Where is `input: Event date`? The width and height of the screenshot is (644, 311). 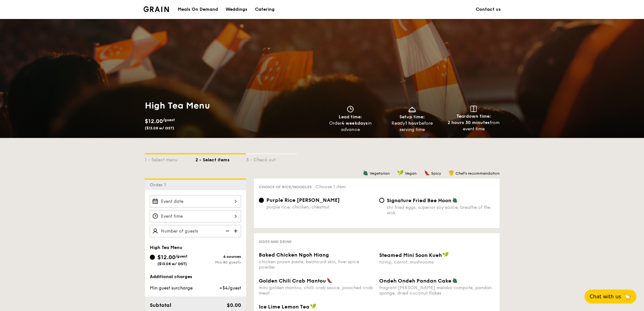
input: Event date is located at coordinates (195, 201).